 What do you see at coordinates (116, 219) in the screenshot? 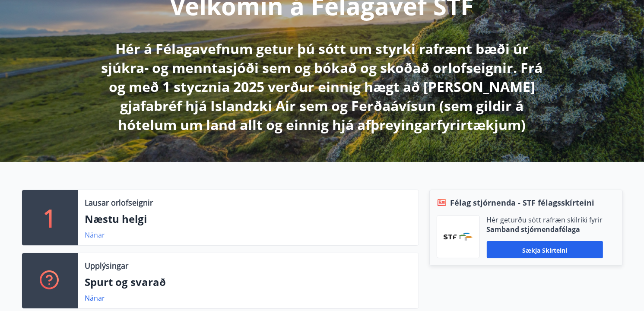
I see `font: Næstu helgi` at bounding box center [116, 219].